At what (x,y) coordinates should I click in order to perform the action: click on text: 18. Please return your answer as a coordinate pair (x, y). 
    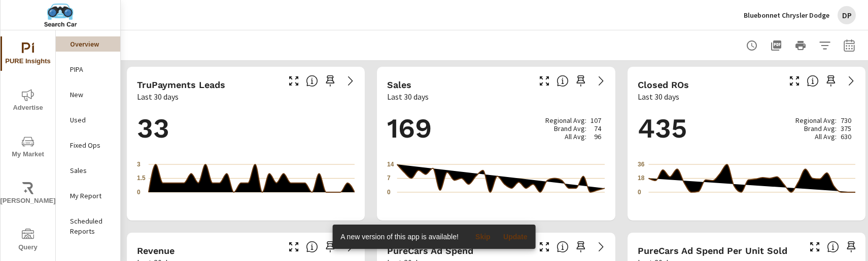
    Looking at the image, I should click on (641, 179).